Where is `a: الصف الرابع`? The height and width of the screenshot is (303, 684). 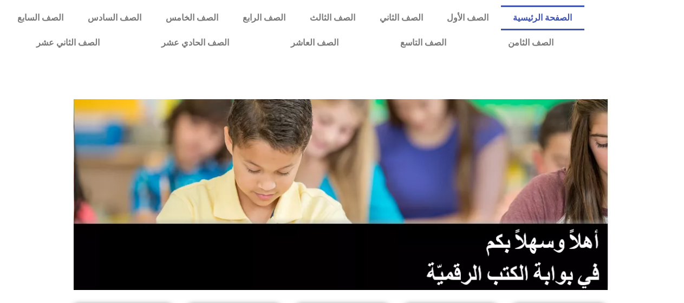
a: الصف الرابع is located at coordinates (264, 18).